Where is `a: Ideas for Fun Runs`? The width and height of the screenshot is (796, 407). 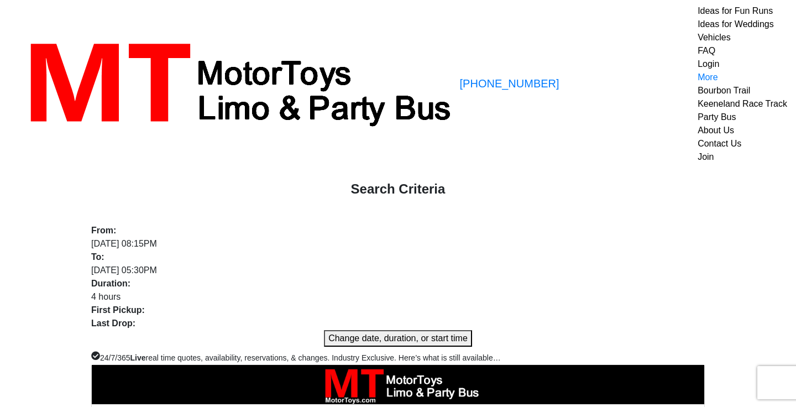
a: Ideas for Fun Runs is located at coordinates (735, 11).